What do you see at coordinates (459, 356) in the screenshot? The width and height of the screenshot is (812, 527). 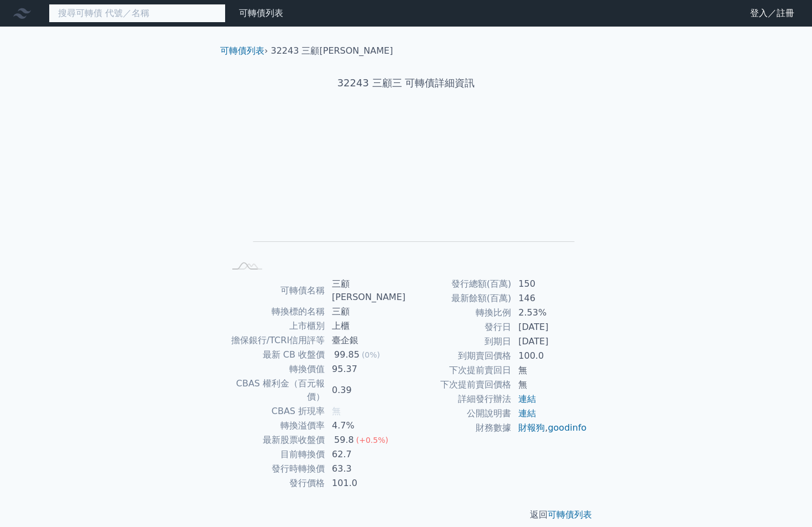 I see `td: 到期賣回價格` at bounding box center [459, 356].